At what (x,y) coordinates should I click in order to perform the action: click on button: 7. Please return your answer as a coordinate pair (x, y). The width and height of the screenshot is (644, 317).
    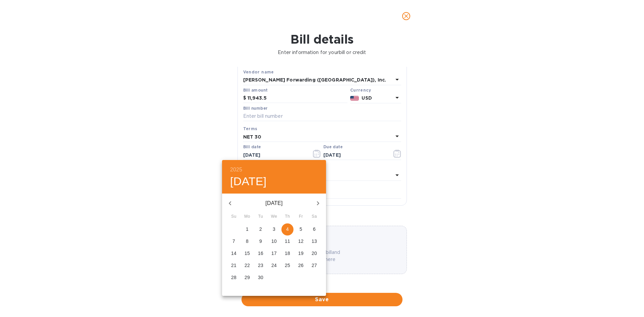
    Looking at the image, I should click on (234, 242).